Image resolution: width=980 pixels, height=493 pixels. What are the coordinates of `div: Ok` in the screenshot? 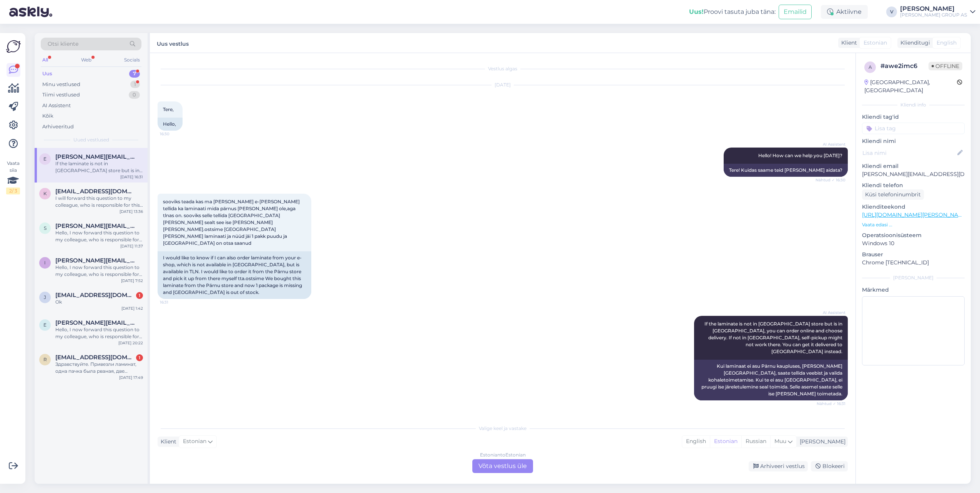 It's located at (99, 302).